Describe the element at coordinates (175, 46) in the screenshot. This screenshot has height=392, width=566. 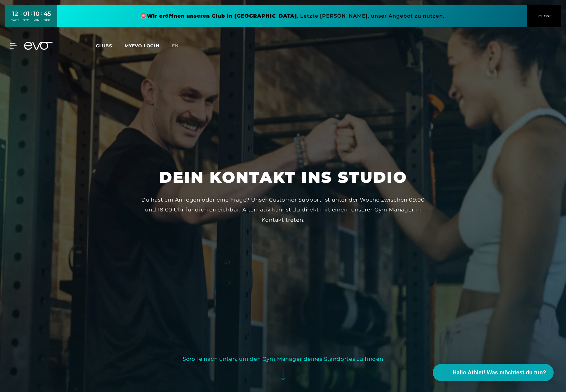
I see `span: en` at that location.